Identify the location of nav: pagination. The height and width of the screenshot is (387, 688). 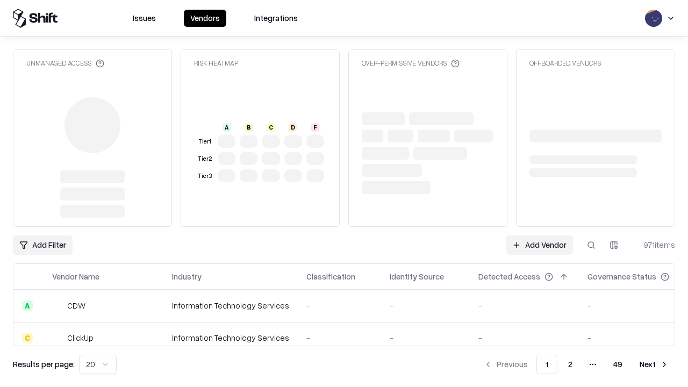
(576, 365).